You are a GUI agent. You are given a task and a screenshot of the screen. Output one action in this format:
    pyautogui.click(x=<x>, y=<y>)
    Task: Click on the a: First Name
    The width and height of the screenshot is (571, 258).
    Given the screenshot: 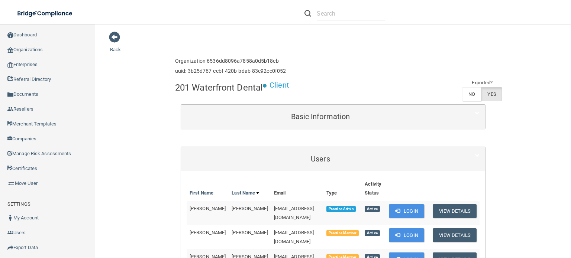 What is the action you would take?
    pyautogui.click(x=202, y=193)
    